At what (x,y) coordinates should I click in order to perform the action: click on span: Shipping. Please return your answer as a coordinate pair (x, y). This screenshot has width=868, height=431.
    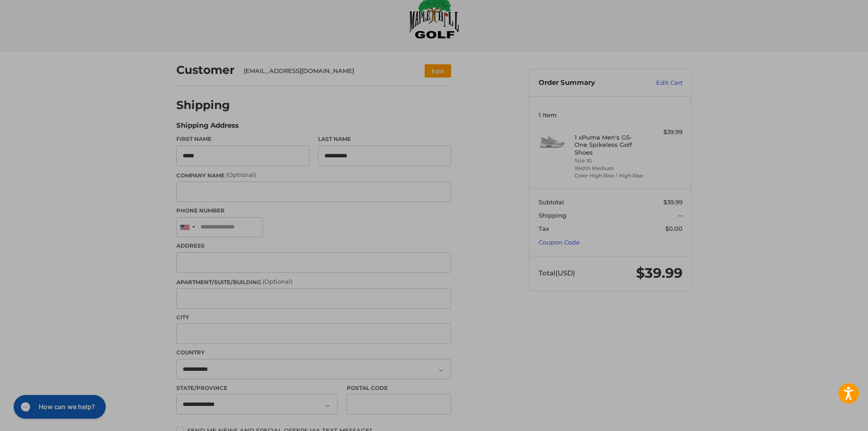
    Looking at the image, I should click on (552, 215).